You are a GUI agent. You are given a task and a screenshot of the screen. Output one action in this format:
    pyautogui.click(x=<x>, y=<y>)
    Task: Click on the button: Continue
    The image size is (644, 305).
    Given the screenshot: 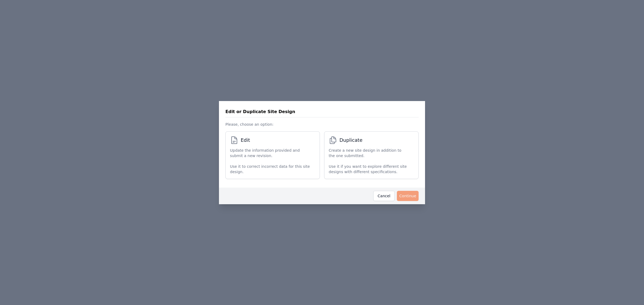 What is the action you would take?
    pyautogui.click(x=408, y=196)
    